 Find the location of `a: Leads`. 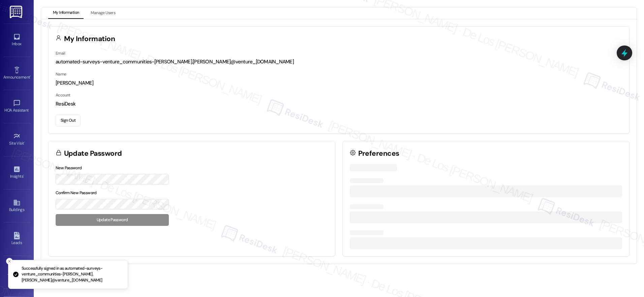

a: Leads is located at coordinates (17, 240).